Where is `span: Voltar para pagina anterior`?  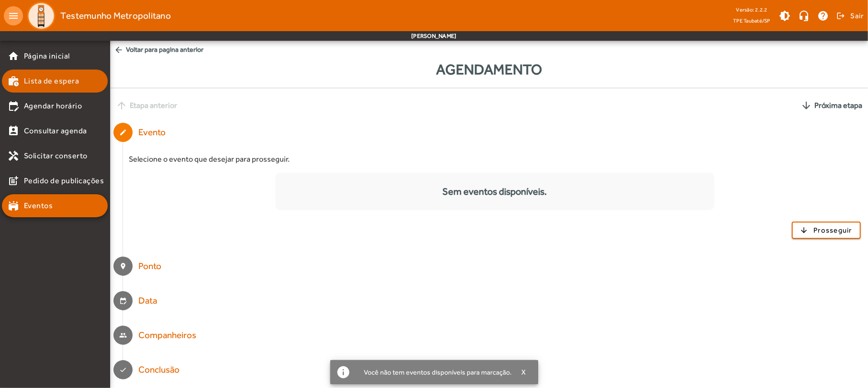
span: Voltar para pagina anterior is located at coordinates (489, 49).